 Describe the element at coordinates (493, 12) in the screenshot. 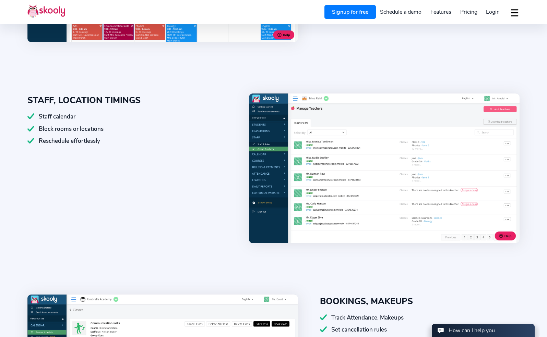

I see `span: Login` at that location.